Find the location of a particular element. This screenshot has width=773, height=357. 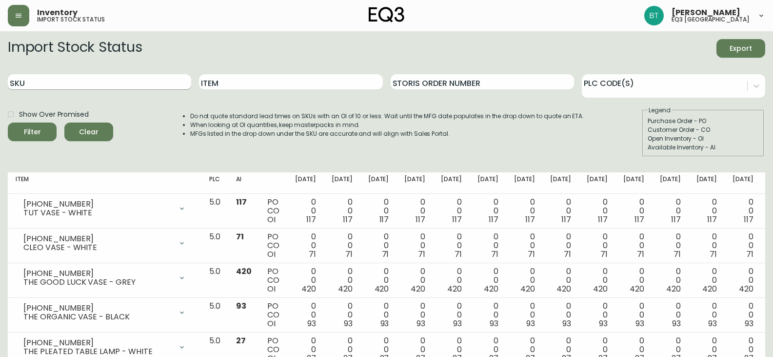

div: Customer Order - CO is located at coordinates (704, 130).